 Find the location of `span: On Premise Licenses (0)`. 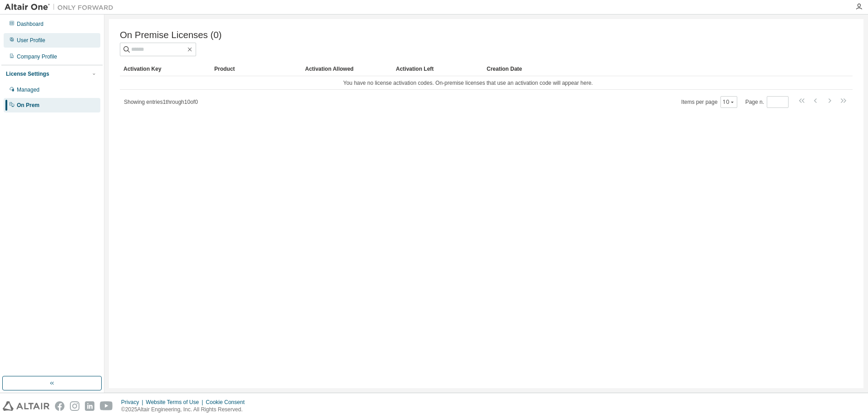

span: On Premise Licenses (0) is located at coordinates (171, 35).